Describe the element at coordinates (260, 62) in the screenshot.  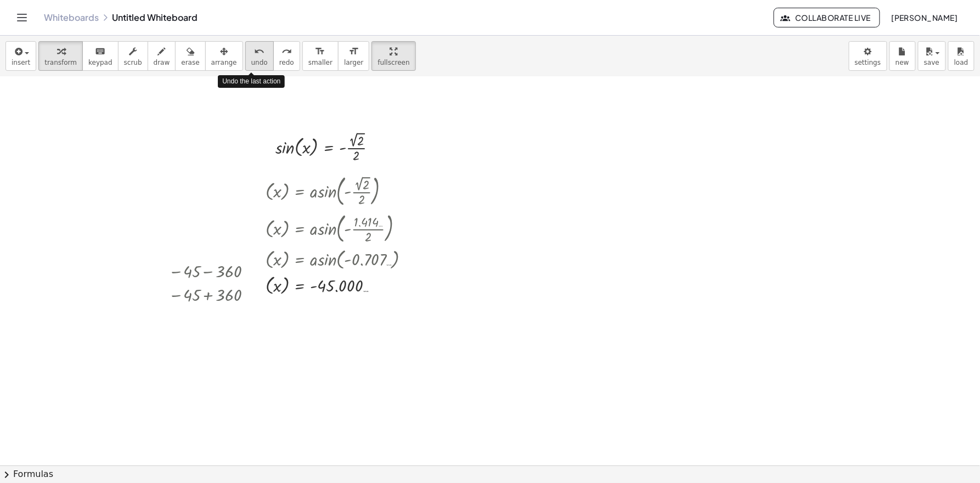
I see `span: undo` at that location.